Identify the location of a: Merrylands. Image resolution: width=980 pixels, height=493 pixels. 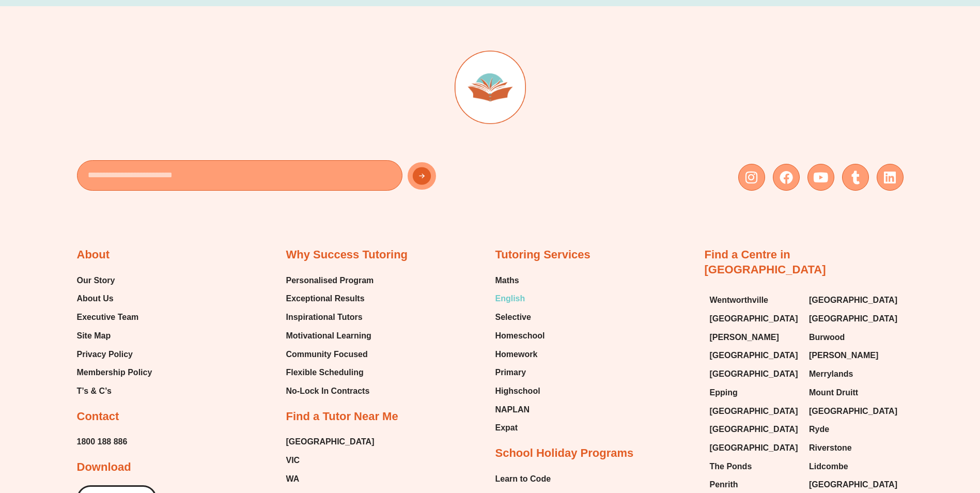
(853, 374).